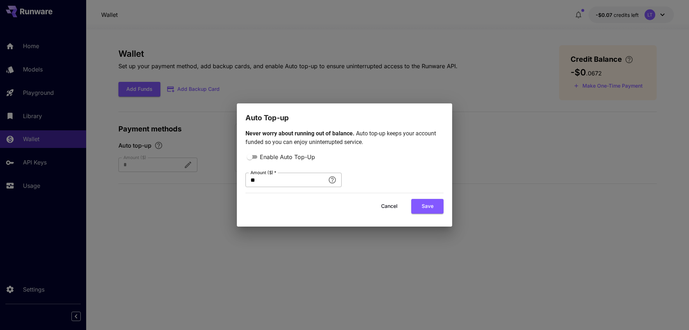 The height and width of the screenshot is (330, 689). What do you see at coordinates (344, 138) in the screenshot?
I see `p: Auto top-up keeps your account funded so you can enjoy uninterrupted service.` at bounding box center [344, 138].